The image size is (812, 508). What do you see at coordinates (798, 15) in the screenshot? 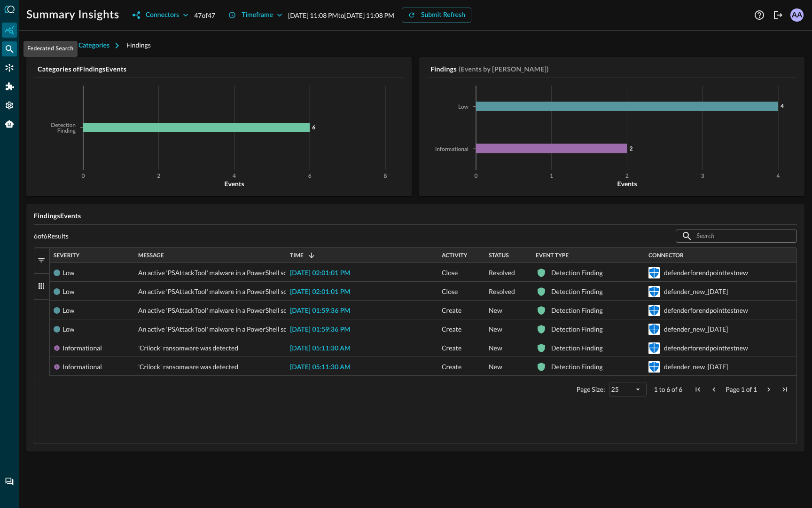
I see `div: AA` at bounding box center [798, 15].